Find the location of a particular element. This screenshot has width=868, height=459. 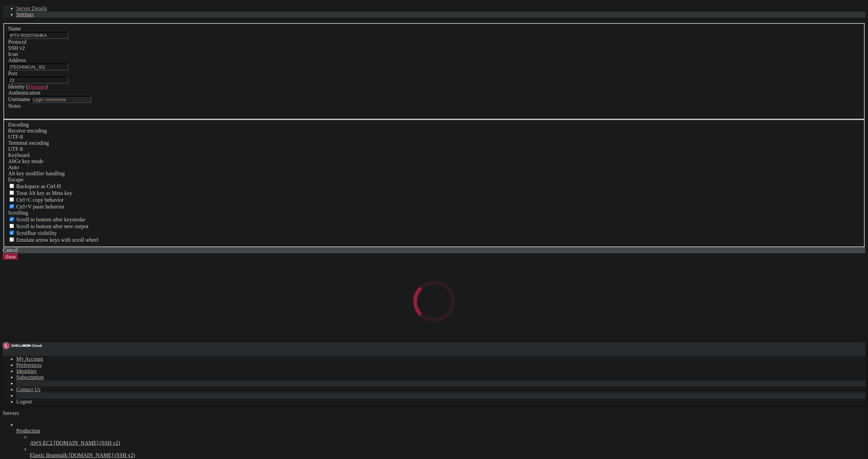

a: Servers is located at coordinates (25, 412).